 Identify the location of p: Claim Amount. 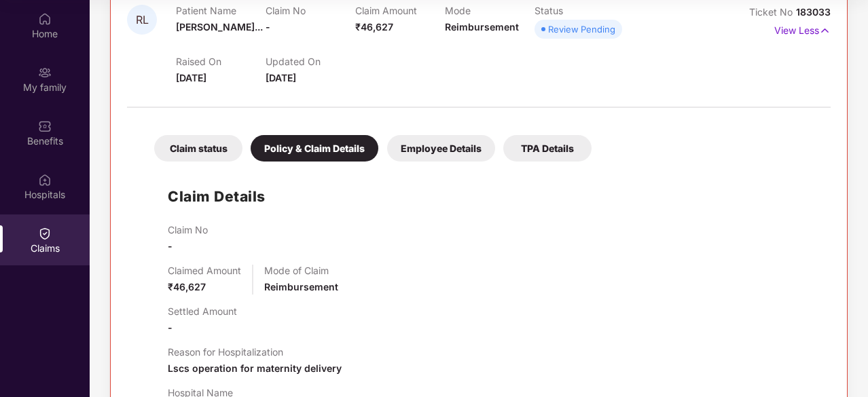
(400, 10).